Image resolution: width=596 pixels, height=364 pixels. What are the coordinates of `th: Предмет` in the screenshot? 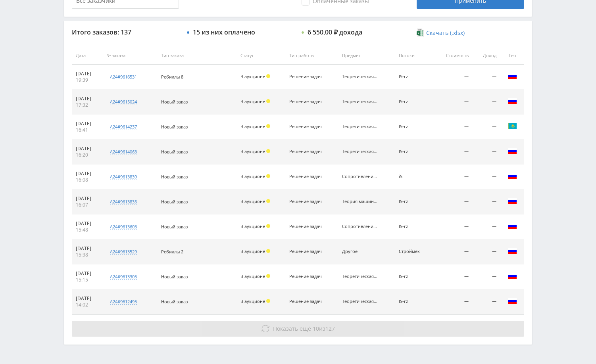 It's located at (366, 55).